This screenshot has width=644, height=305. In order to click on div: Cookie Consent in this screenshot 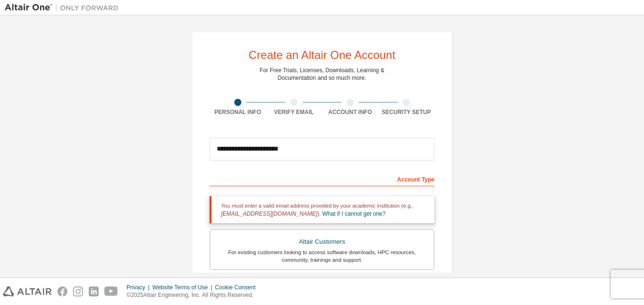, I will do `click(238, 287)`.